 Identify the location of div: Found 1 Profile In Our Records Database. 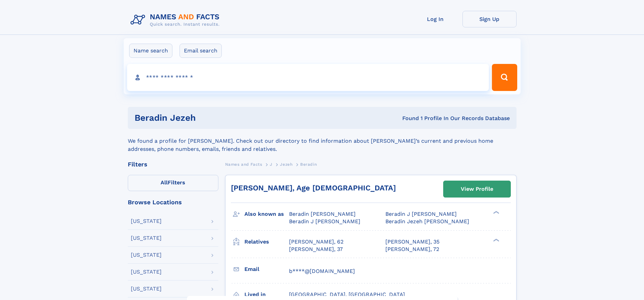
(404, 118).